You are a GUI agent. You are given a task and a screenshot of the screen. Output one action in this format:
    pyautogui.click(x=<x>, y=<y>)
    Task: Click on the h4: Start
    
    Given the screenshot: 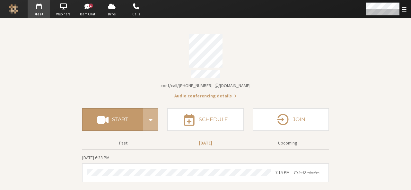 What is the action you would take?
    pyautogui.click(x=120, y=120)
    